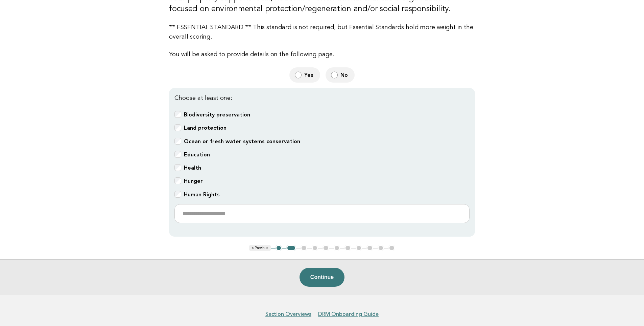 This screenshot has width=644, height=326. I want to click on a: Section Overviews, so click(289, 314).